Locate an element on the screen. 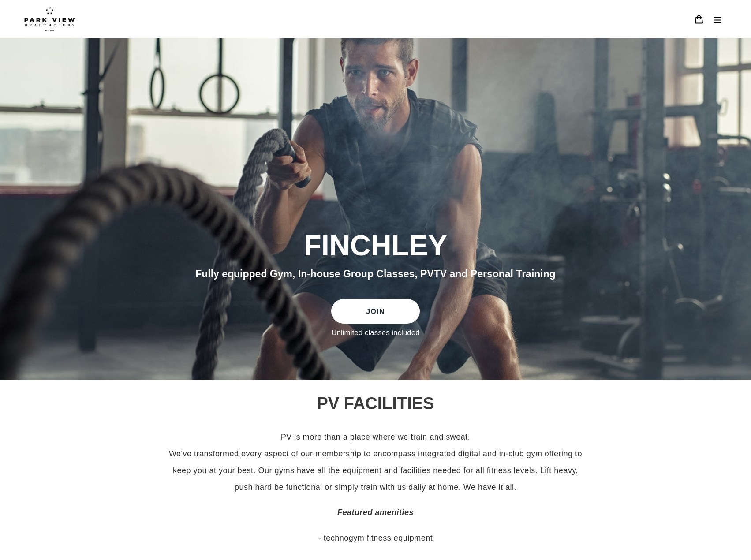  h2: FINCHLEY is located at coordinates (376, 245).